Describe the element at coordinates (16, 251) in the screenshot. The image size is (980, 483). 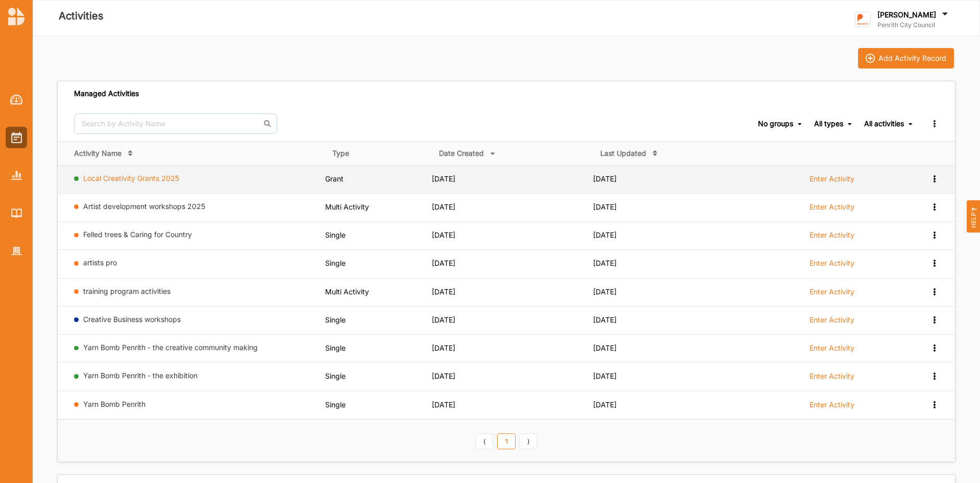
I see `img: Organisation` at that location.